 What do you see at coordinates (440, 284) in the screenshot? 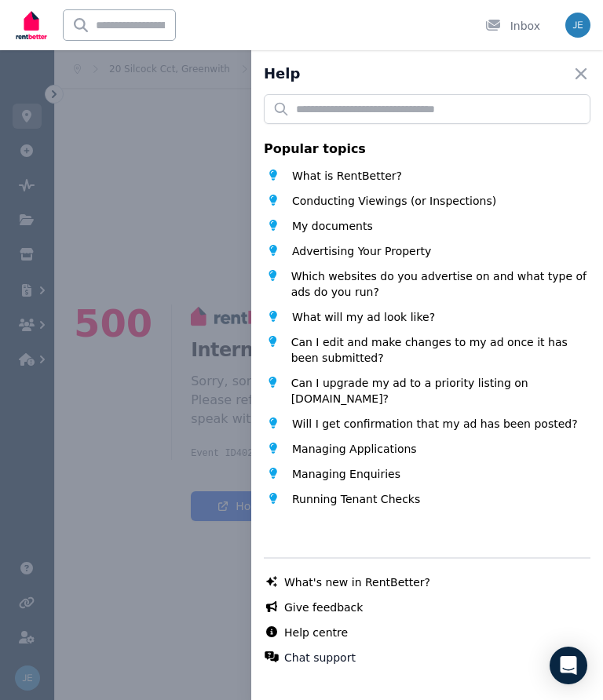
I see `span: Which websites do you advertise on and what type of ads do you run?` at bounding box center [440, 284].